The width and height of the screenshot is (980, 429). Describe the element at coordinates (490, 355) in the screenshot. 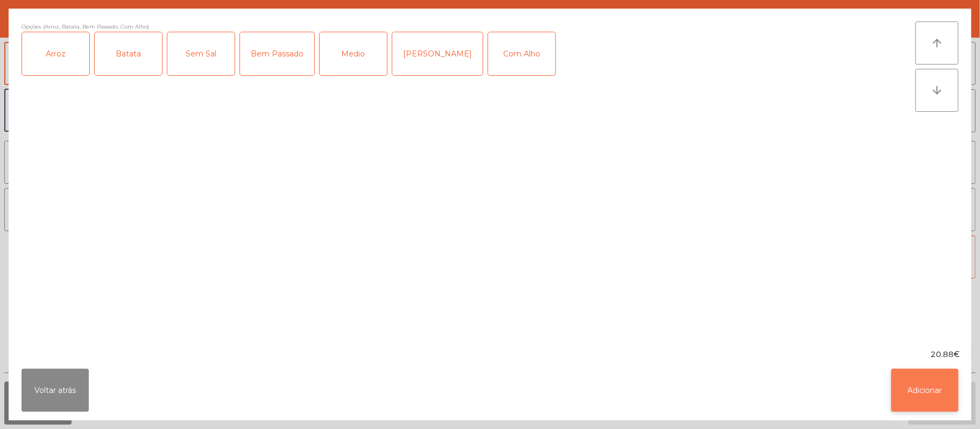

I see `div: 20.88€` at that location.